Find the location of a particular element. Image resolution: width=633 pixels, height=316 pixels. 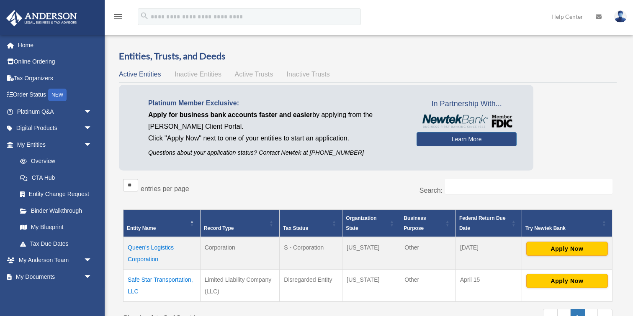

span: Inactive Entities is located at coordinates (198, 74).